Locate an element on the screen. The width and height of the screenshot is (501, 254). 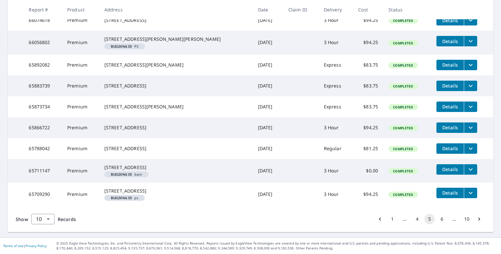
button: filesDropdownBtn-65711147 is located at coordinates (470, 169).